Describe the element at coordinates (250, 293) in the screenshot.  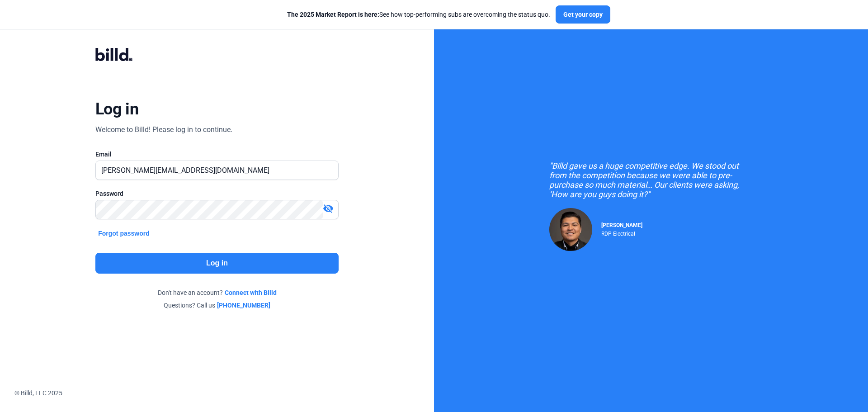
I see `a: Connect with Billd` at that location.